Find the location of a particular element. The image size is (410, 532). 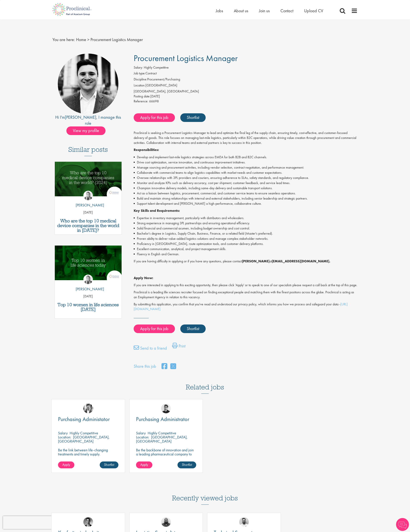

div: Job description is located at coordinates (246, 221).